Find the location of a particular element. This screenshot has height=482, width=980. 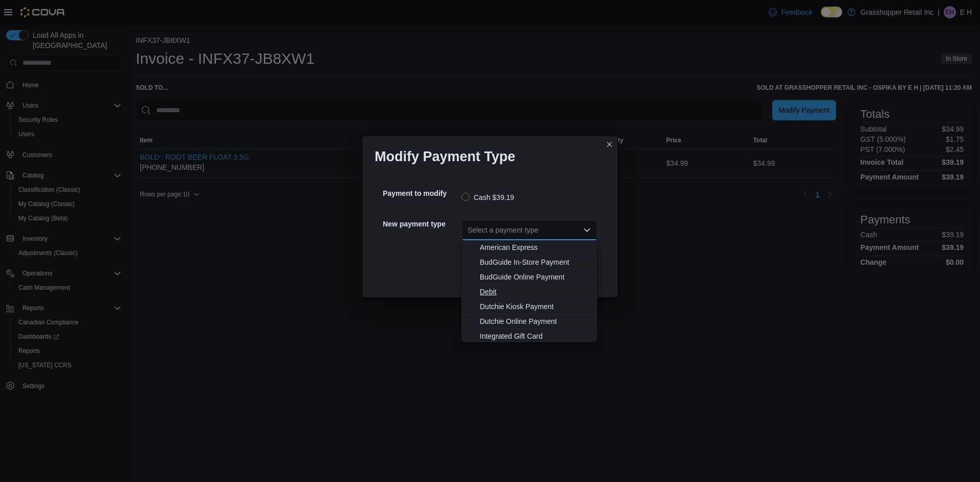

span: Integrated Gift Card is located at coordinates (535, 336).